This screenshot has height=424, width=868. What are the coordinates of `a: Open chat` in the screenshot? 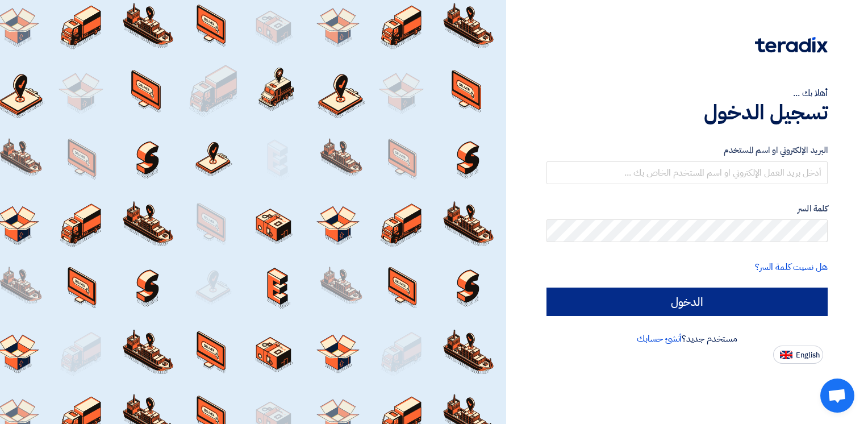 It's located at (837, 395).